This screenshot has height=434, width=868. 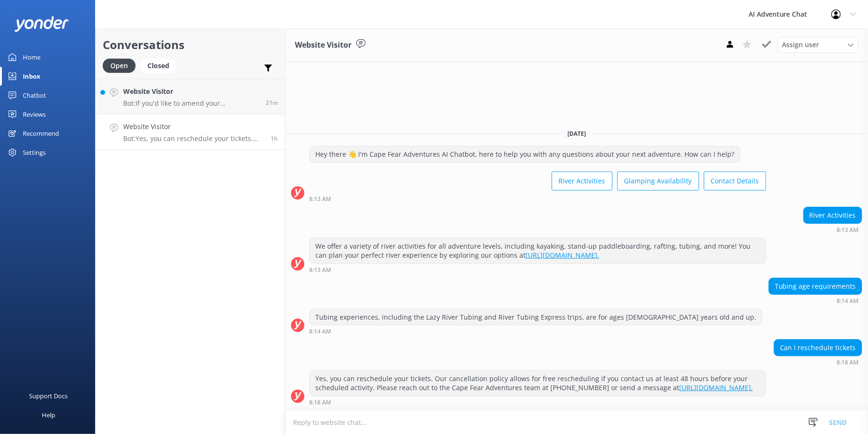 I want to click on a: Closed, so click(x=160, y=65).